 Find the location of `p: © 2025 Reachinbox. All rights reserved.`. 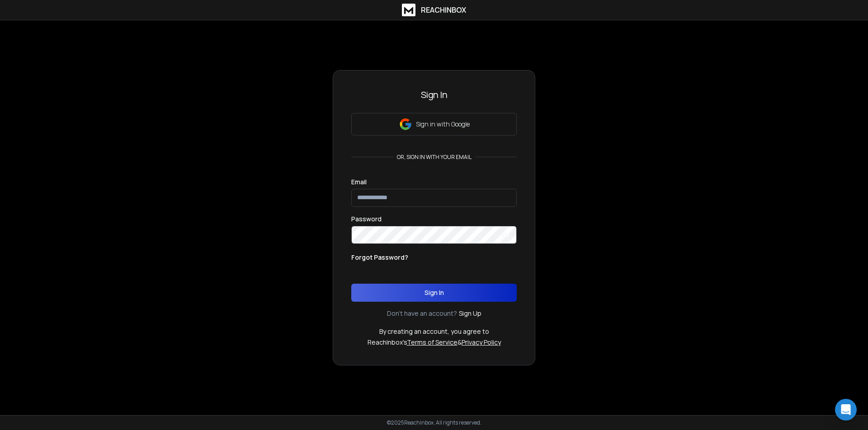

p: © 2025 Reachinbox. All rights reserved. is located at coordinates (434, 423).